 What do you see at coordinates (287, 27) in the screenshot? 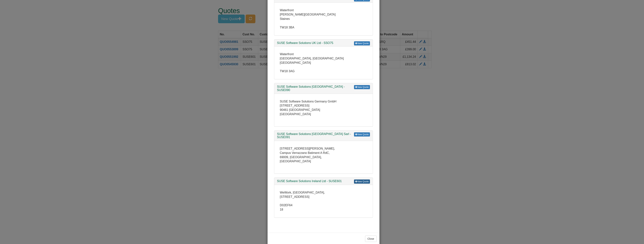
I see `span: TW18 3BA` at bounding box center [287, 27].